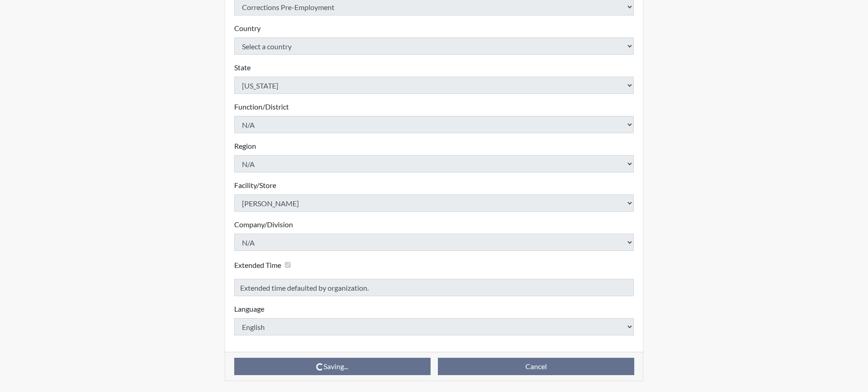  What do you see at coordinates (435, 287) in the screenshot?
I see `input: Reason for Extension` at bounding box center [435, 287].